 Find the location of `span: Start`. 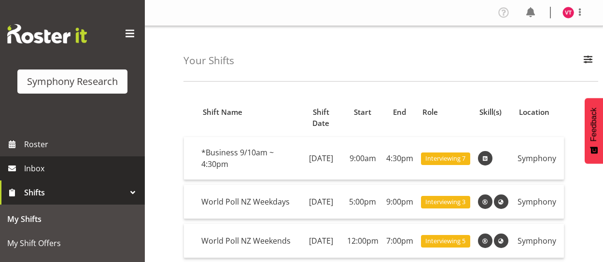

span: Start is located at coordinates (363, 112).